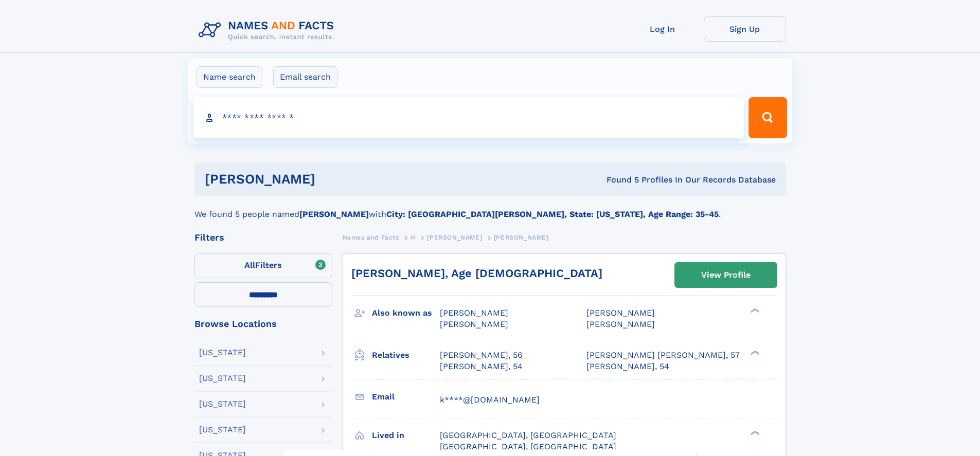  Describe the element at coordinates (406, 435) in the screenshot. I see `h3: Lived in` at that location.